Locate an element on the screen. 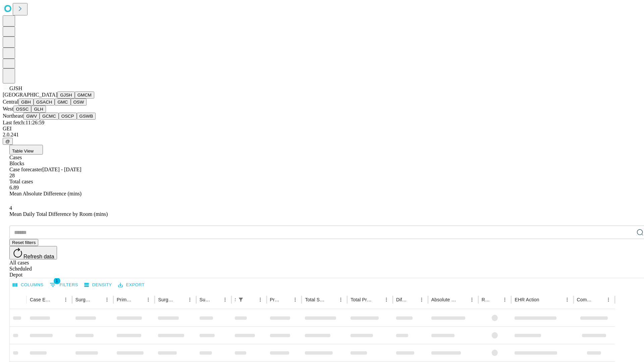 The image size is (644, 362). span: Reset filters is located at coordinates (24, 242).